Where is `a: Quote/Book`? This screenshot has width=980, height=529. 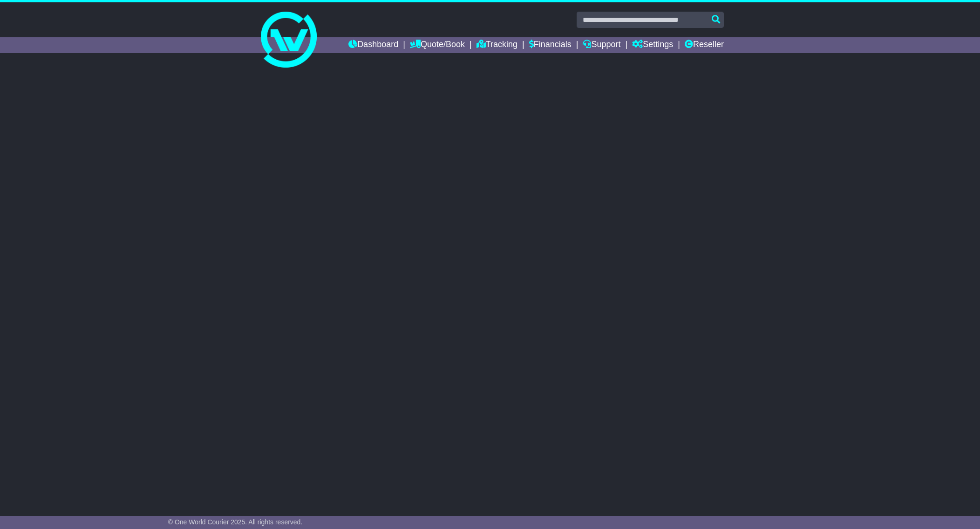
a: Quote/Book is located at coordinates (437, 45).